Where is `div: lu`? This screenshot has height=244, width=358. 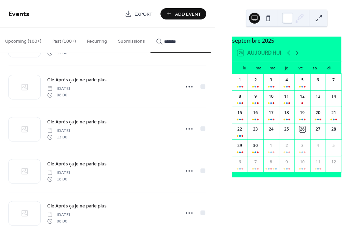 div: lu is located at coordinates (244, 68).